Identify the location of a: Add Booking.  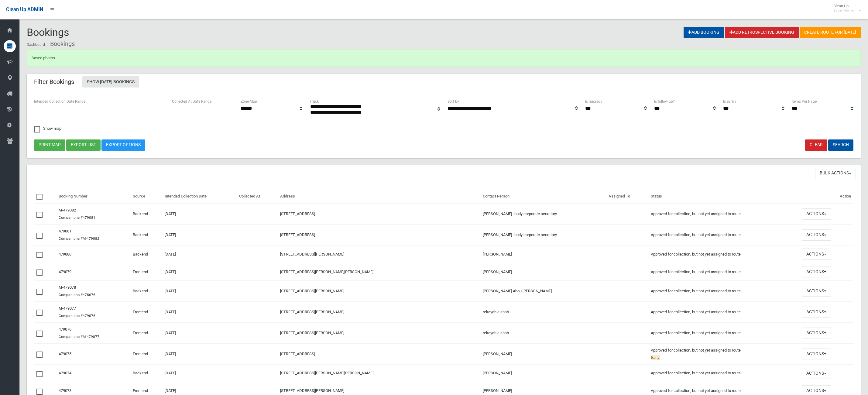
(704, 32).